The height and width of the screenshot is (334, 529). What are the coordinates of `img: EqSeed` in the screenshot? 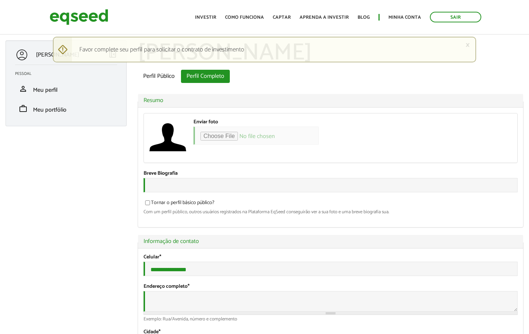 It's located at (79, 17).